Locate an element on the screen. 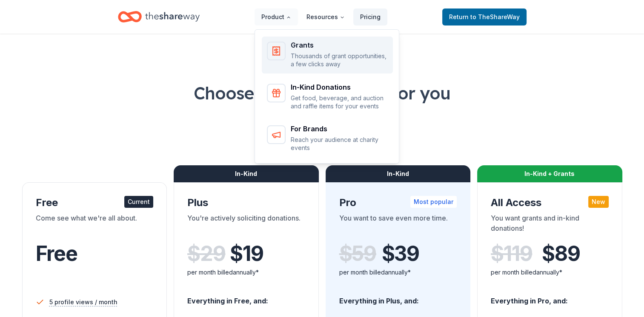  a: For BrandsReach your audience at charity events is located at coordinates (327, 138).